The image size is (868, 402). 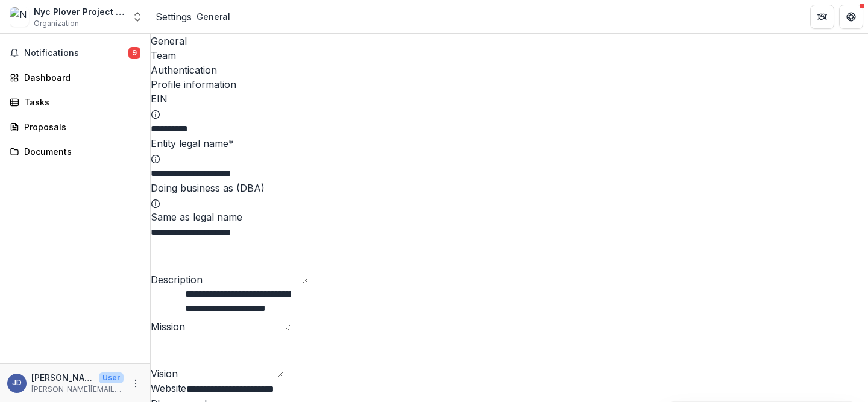 I want to click on a: General, so click(x=509, y=41).